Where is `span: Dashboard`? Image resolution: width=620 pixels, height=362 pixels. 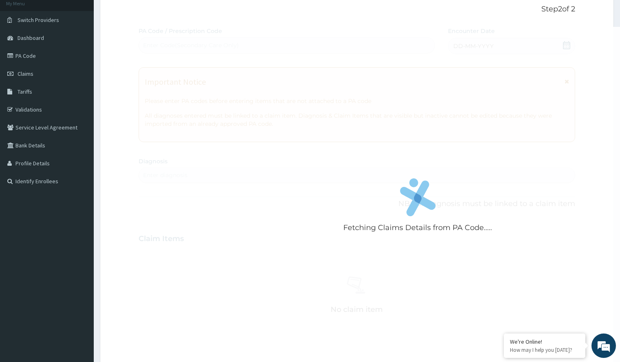
span: Dashboard is located at coordinates (31, 38).